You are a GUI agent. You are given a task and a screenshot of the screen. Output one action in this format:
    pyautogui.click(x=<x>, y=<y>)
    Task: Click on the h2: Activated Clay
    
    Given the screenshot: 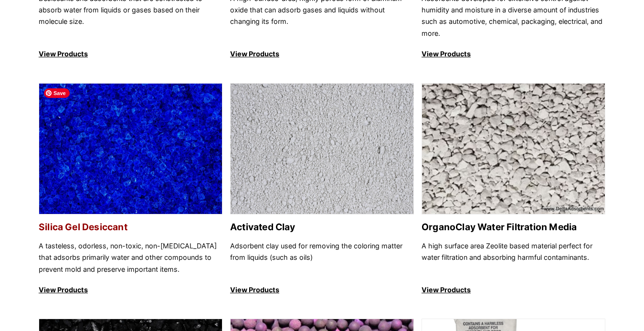 What is the action you would take?
    pyautogui.click(x=322, y=227)
    